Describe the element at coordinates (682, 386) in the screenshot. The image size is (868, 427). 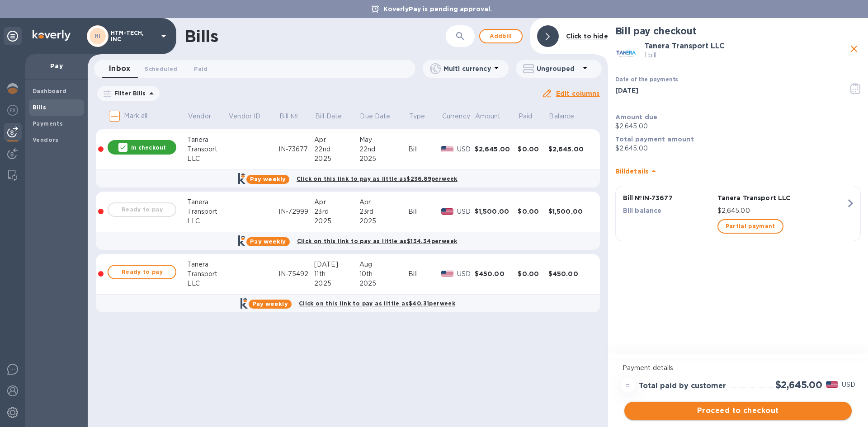
I see `h3: Total paid by customer` at that location.